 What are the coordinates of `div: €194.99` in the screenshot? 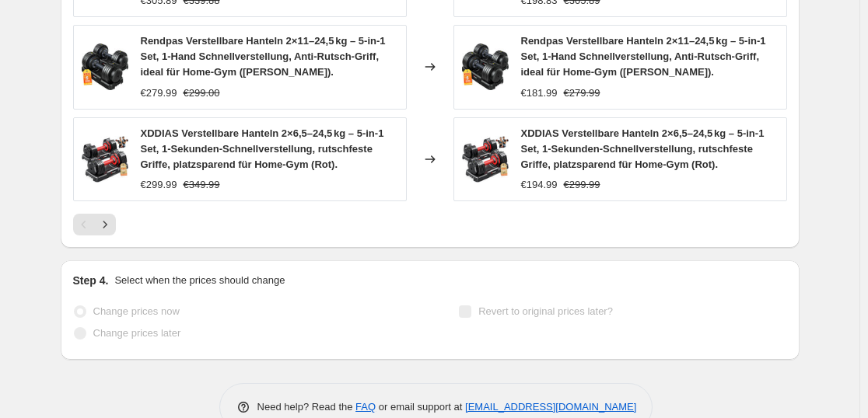 It's located at (539, 185).